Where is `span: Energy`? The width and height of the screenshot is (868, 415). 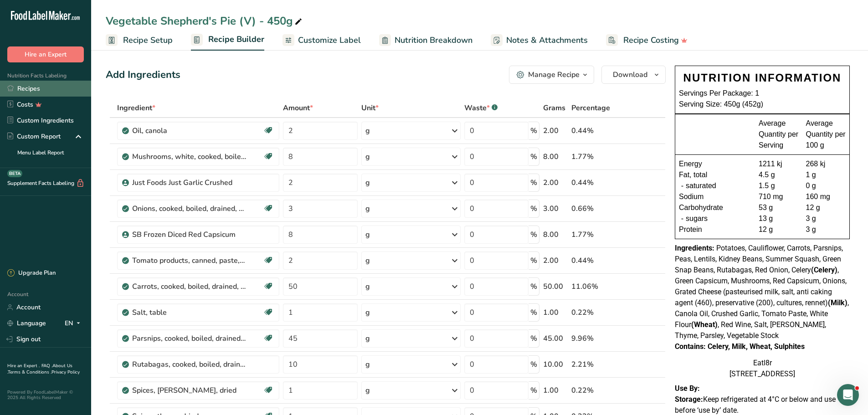
span: Energy is located at coordinates (690, 164).